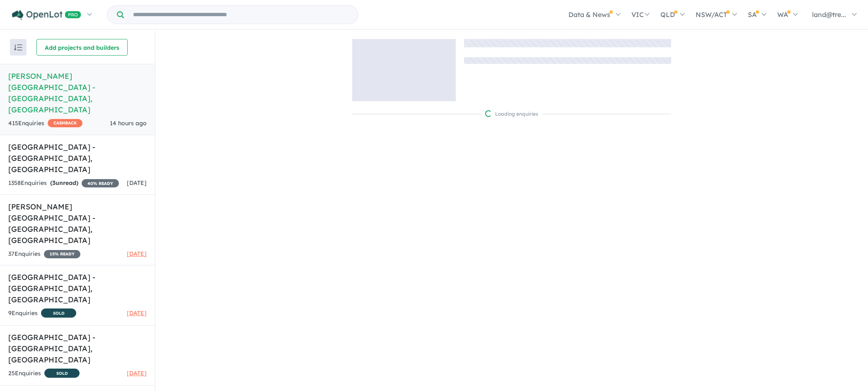 The image size is (868, 391). Describe the element at coordinates (45, 254) in the screenshot. I see `div: 37 Enquir ies` at that location.